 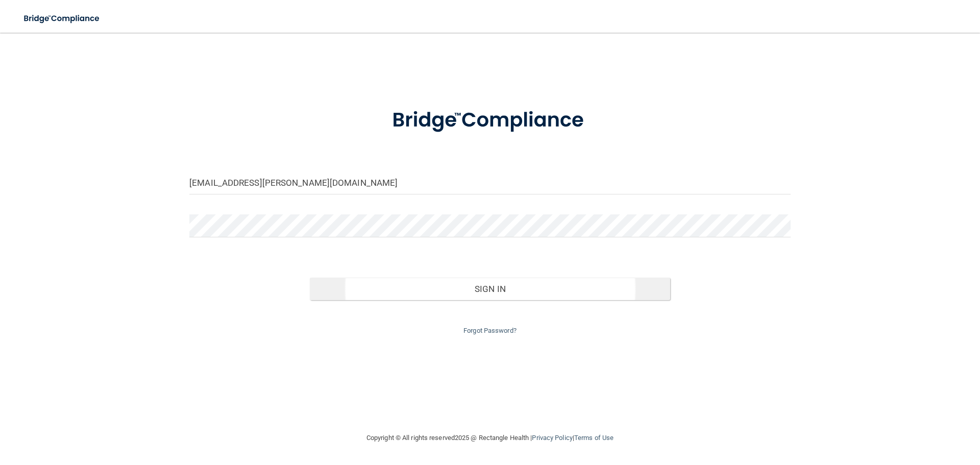 I want to click on button: Sign In, so click(x=490, y=289).